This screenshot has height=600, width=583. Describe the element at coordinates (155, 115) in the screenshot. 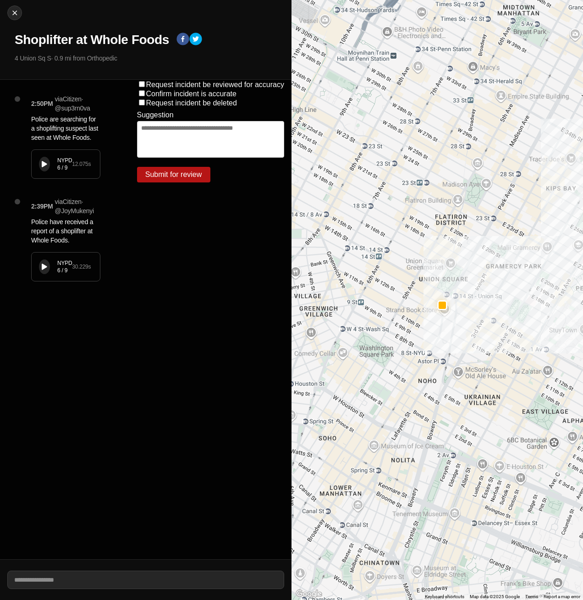

I see `label: Suggestion` at that location.